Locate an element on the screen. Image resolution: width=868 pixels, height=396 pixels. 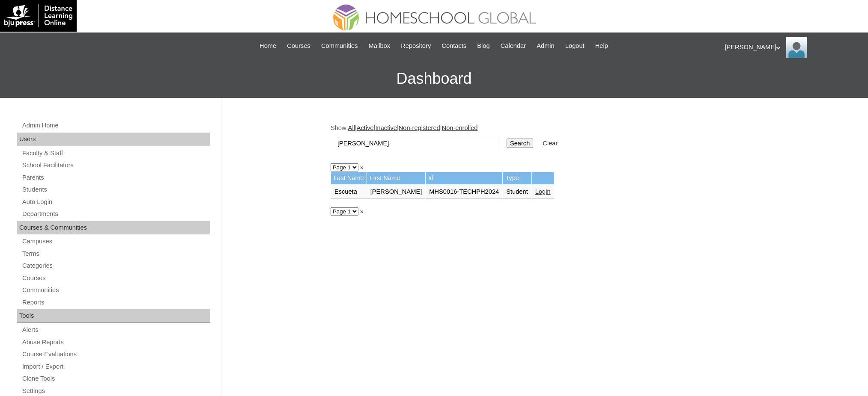
a: Home is located at coordinates (267, 46).